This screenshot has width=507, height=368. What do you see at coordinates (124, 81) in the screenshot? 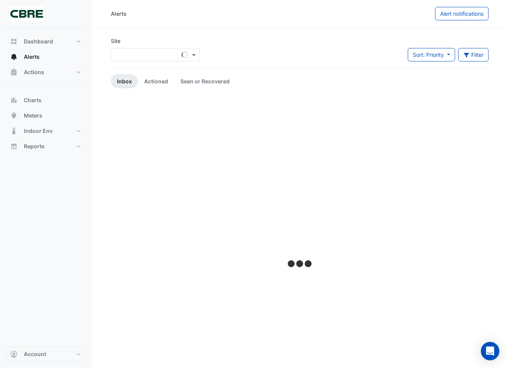
I see `a: Inbox` at bounding box center [124, 81].